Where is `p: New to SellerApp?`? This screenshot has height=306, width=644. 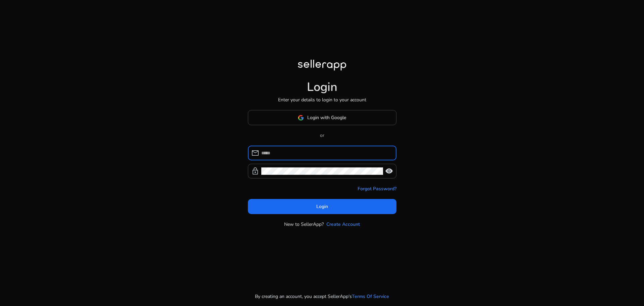
p: New to SellerApp? is located at coordinates (304, 224).